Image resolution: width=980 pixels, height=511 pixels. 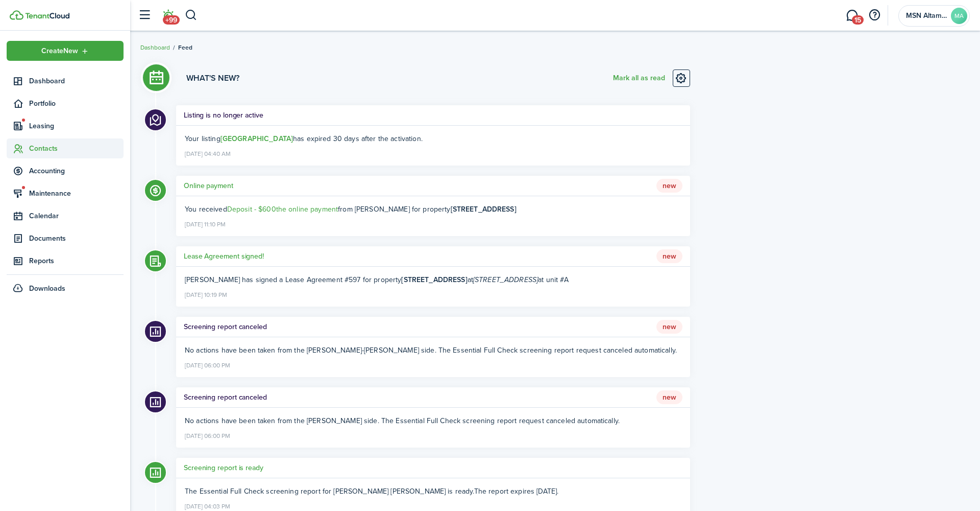 What do you see at coordinates (874, 15) in the screenshot?
I see `button: Open resource center` at bounding box center [874, 15].